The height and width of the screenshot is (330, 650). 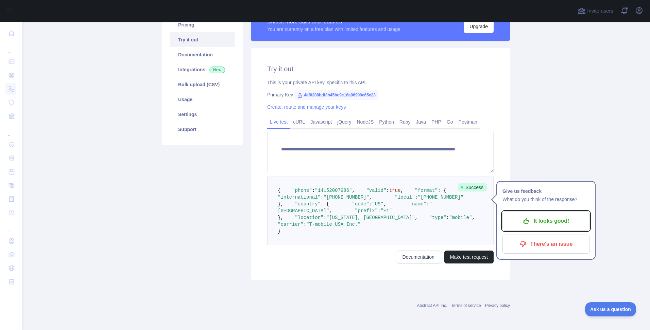 I want to click on a: Abstract API Inc., so click(x=432, y=306).